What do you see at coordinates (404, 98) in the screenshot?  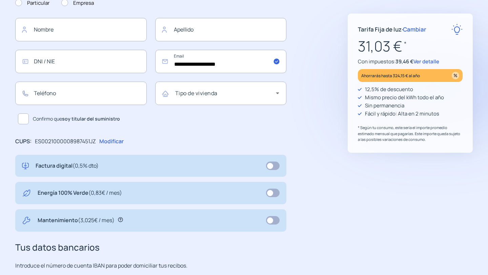 I see `p: Mismo precio del kWh todo el año` at bounding box center [404, 98].